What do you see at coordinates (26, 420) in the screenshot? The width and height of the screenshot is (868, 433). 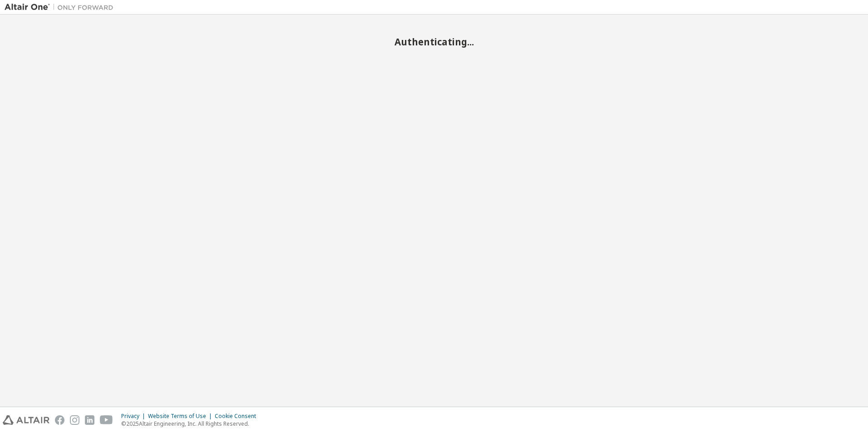 I see `img: altair_logo.svg` at bounding box center [26, 420].